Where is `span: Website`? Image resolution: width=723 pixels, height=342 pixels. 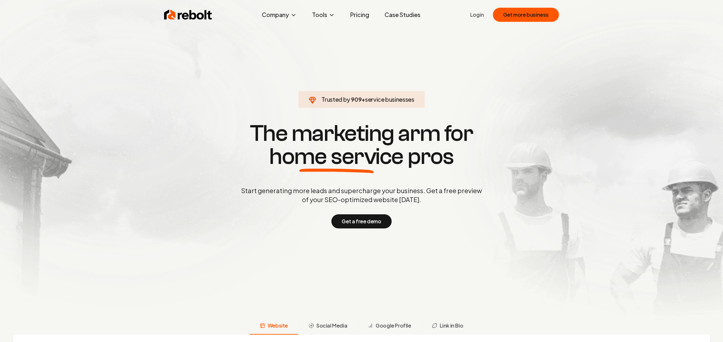 span: Website is located at coordinates (277, 325).